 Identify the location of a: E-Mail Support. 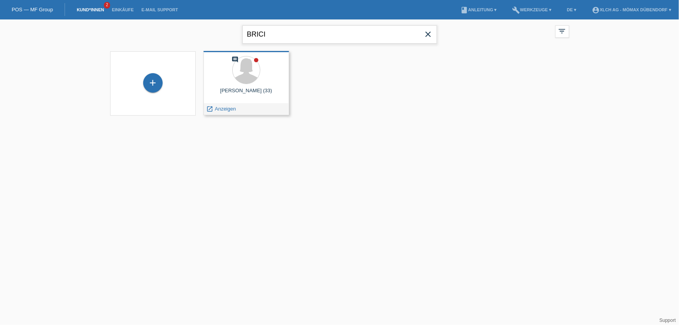
(160, 10).